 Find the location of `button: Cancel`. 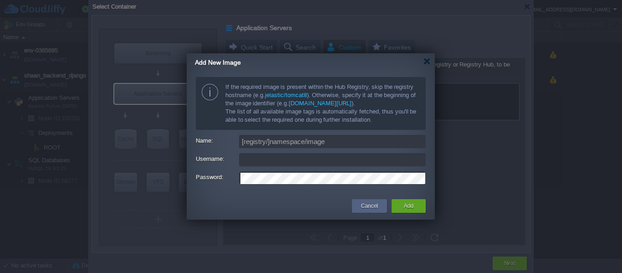

button: Cancel is located at coordinates (369, 206).